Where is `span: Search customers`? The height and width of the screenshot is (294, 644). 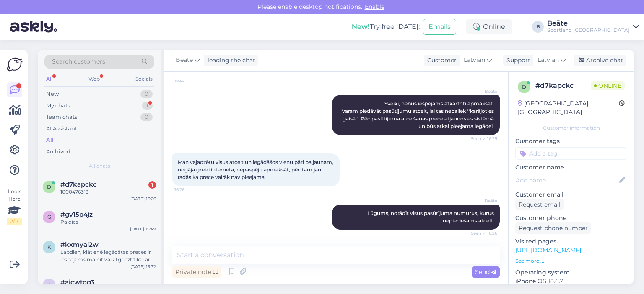
span: Search customers is located at coordinates (79, 61).